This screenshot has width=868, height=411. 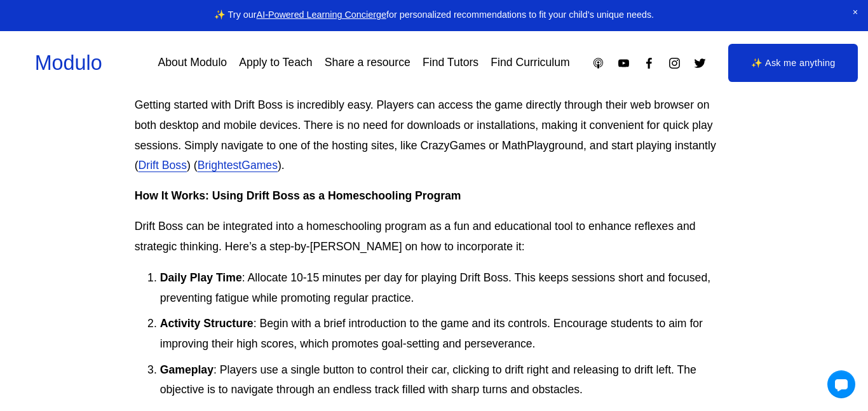 I want to click on strong: Activity Structure, so click(x=207, y=323).